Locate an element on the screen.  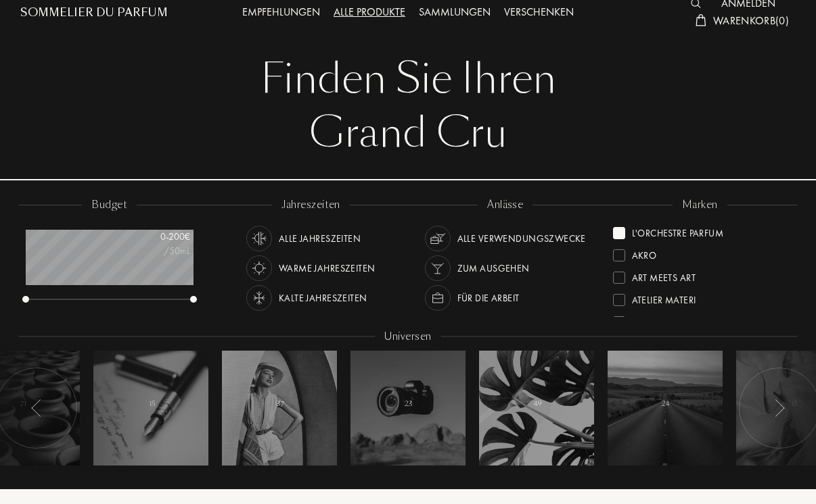
div: /50mL is located at coordinates (156, 251).